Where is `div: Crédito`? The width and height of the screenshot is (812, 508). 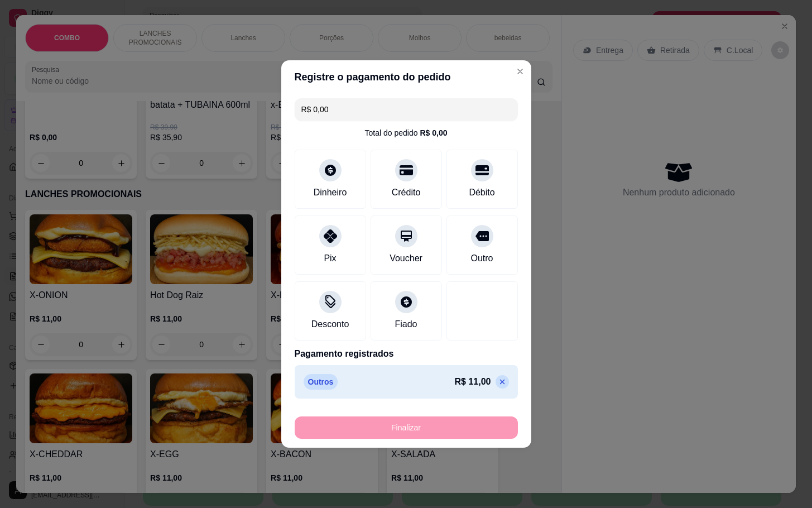 div: Crédito is located at coordinates (406, 192).